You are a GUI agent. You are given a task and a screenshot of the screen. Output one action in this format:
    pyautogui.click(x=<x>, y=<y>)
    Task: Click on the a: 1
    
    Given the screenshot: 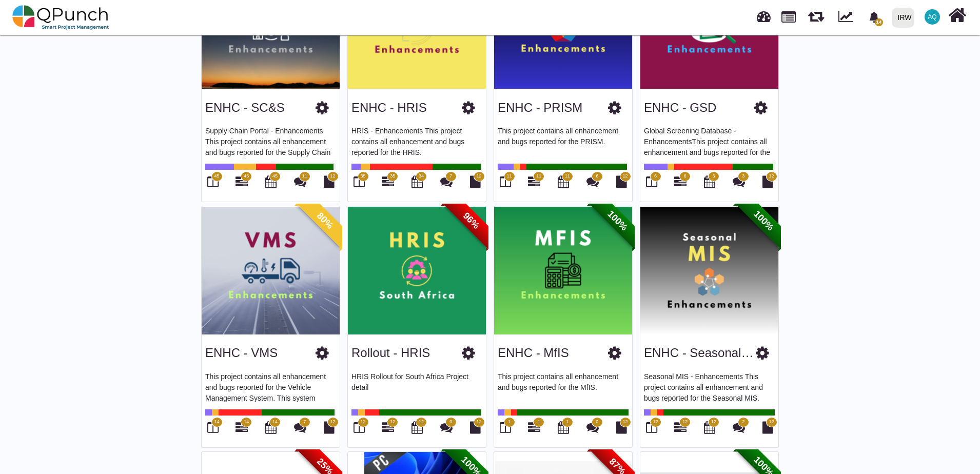 What is the action you would take?
    pyautogui.click(x=534, y=429)
    